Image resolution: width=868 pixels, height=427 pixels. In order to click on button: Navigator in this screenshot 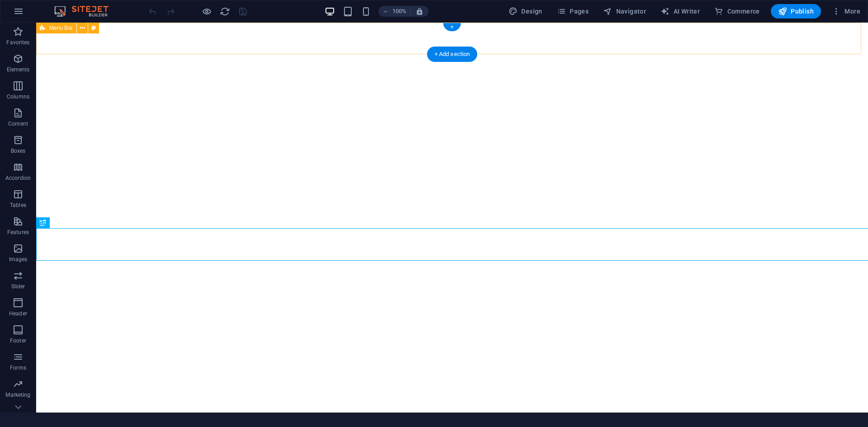, I will do `click(624, 11)`.